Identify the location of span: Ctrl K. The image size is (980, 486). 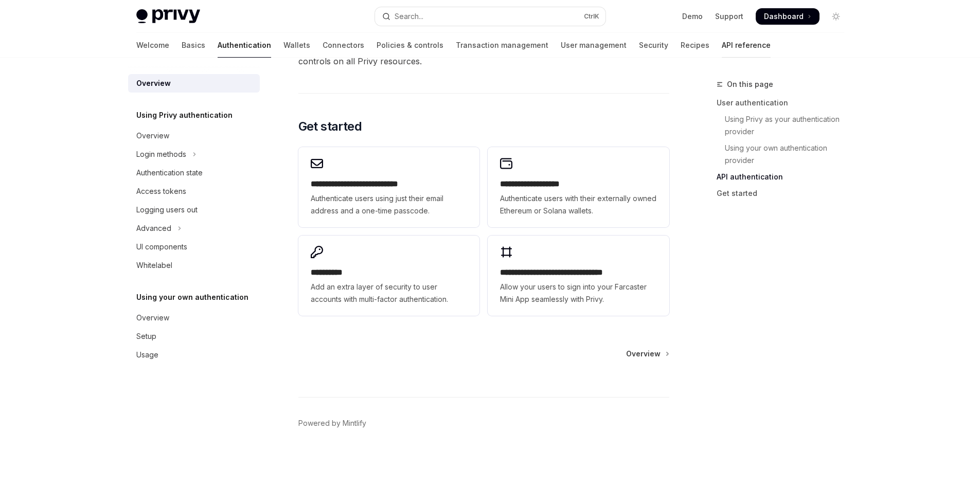
(591, 16).